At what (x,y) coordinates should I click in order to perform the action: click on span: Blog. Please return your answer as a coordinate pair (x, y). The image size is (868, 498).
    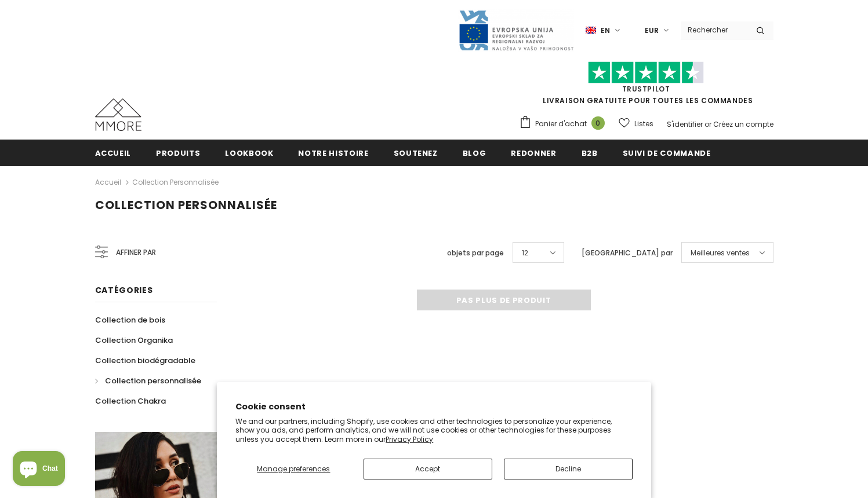
    Looking at the image, I should click on (474, 153).